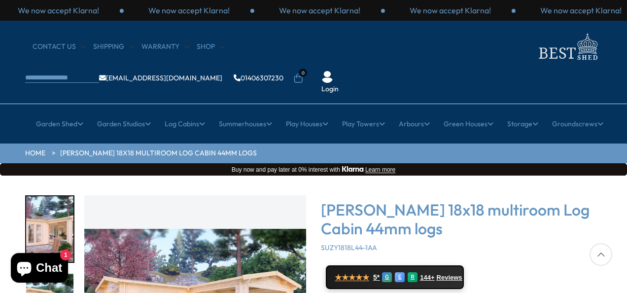 This screenshot has width=627, height=293. I want to click on a: ★★★★★ 5* G E R 144+ Reviews, so click(395, 277).